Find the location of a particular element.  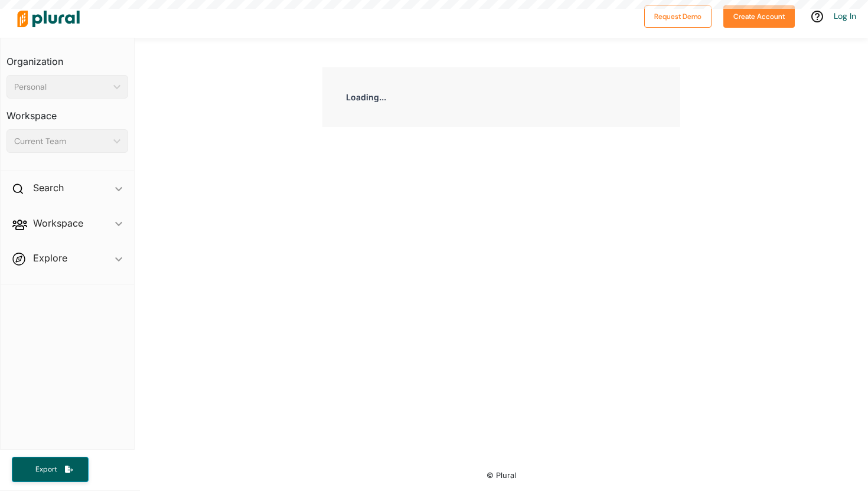

button: Request Demo is located at coordinates (678, 17).